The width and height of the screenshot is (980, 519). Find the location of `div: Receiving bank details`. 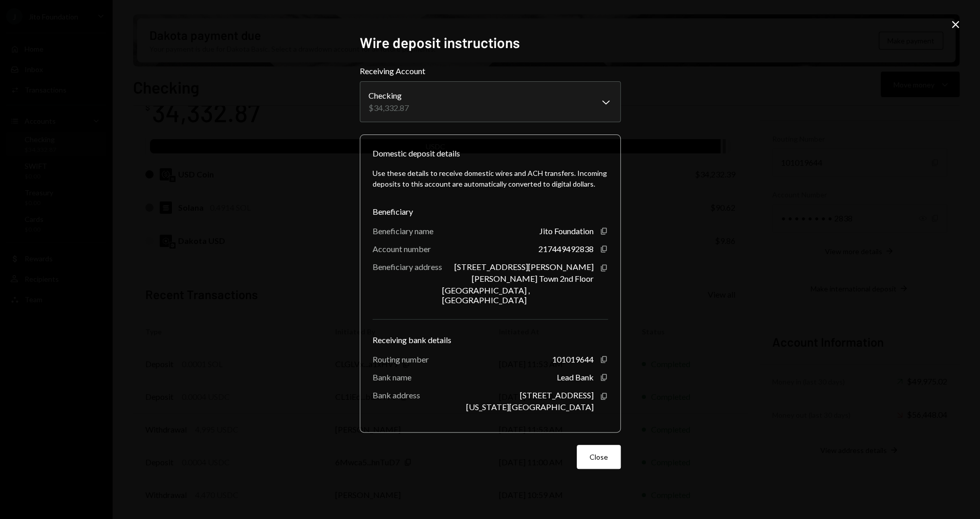

div: Receiving bank details is located at coordinates (490, 340).